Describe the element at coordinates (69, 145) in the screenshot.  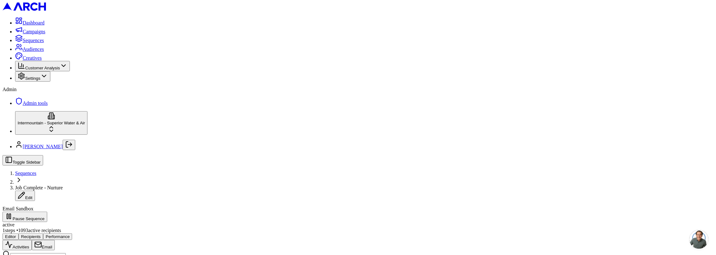
I see `button: Log out` at that location.